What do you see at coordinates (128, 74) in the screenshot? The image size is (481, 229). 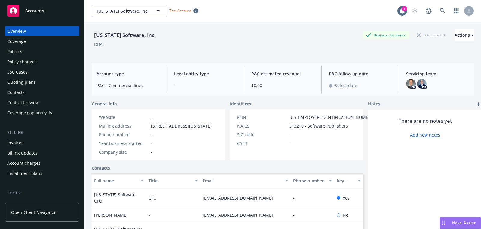 I see `span: Account type` at bounding box center [128, 74].